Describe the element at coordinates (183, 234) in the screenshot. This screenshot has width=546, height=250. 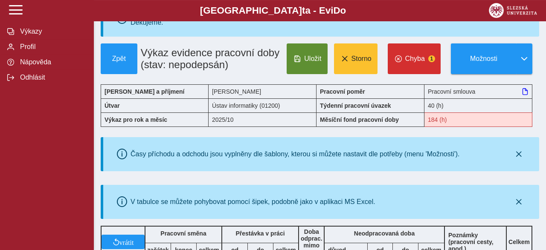
I see `b: Pracovní směna` at that location.